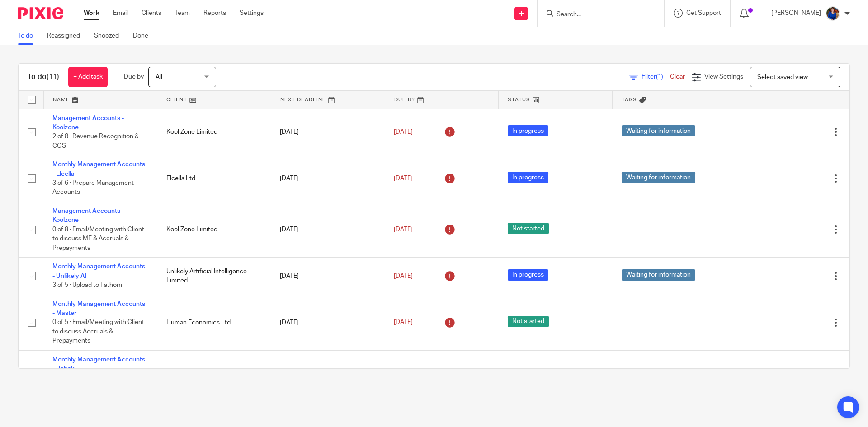  Describe the element at coordinates (215, 13) in the screenshot. I see `a: Reports` at that location.